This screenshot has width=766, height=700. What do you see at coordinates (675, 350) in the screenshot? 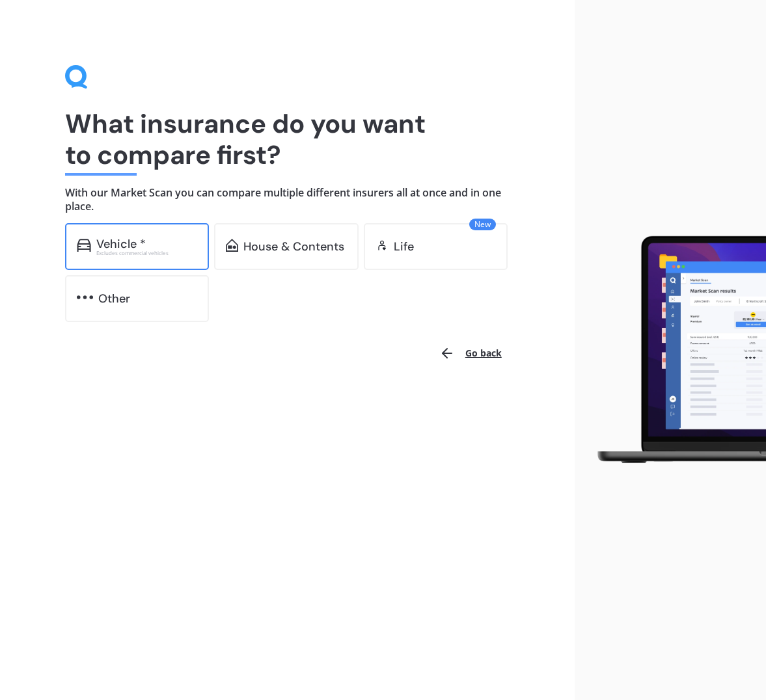
I see `img: laptop.webp` at bounding box center [675, 350].